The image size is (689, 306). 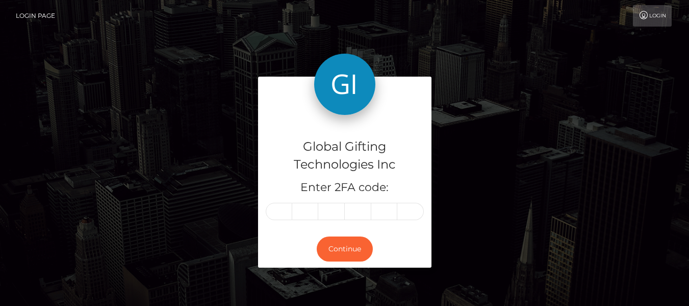 I want to click on img: Global Gifting Technologies Inc, so click(x=345, y=84).